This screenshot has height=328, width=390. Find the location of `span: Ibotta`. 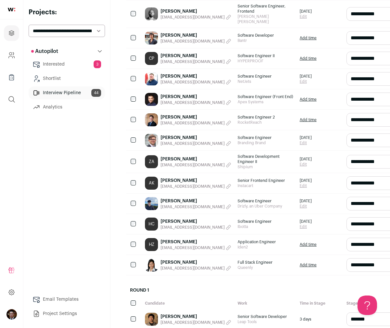

span: Ibotta is located at coordinates (265, 227).